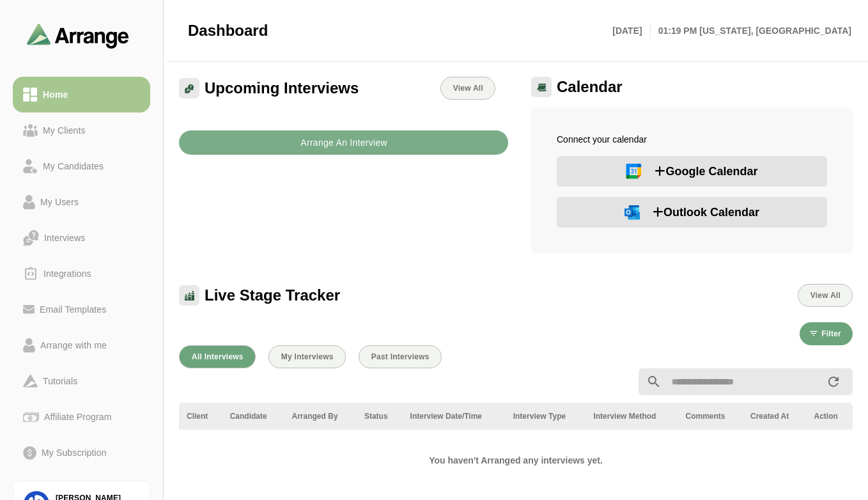  Describe the element at coordinates (64, 131) in the screenshot. I see `div: My Clients` at that location.